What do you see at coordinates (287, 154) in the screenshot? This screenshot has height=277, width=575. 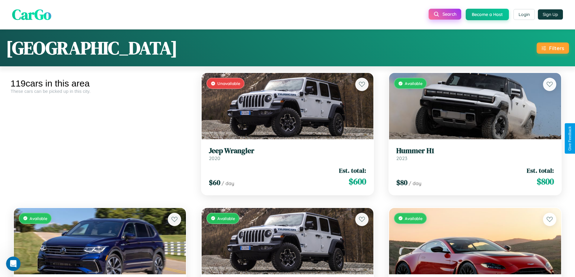 I see `a: Jeep Wrangler2020` at bounding box center [287, 154].